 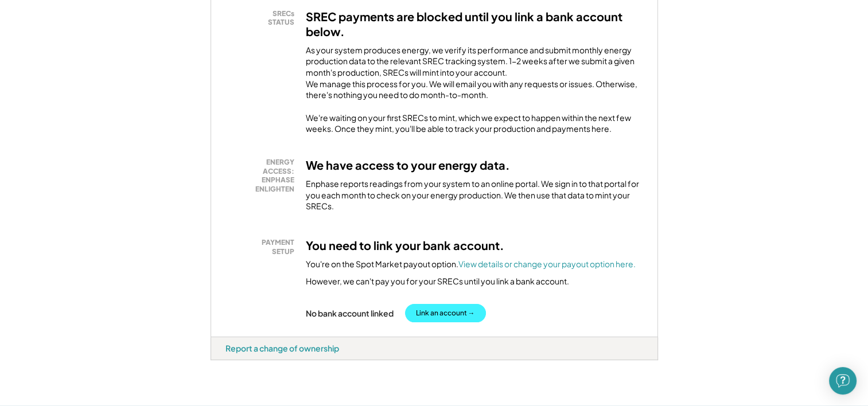 I want to click on h3: SREC payments are blocked until you link a bank account below., so click(x=474, y=24).